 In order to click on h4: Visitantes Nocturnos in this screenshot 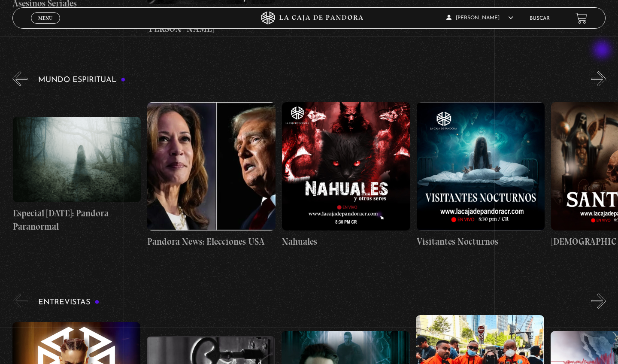, I will do `click(481, 241)`.